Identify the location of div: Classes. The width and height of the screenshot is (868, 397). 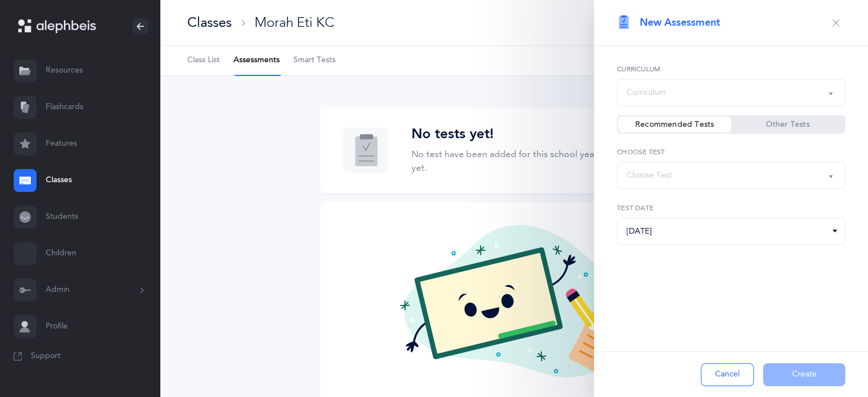
(209, 22).